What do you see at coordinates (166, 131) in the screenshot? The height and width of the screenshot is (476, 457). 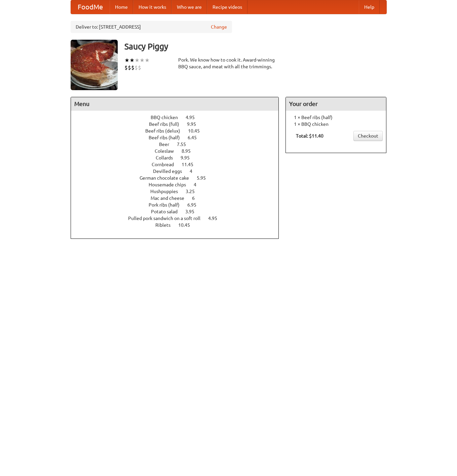 I see `span: Beef ribs (delux)` at bounding box center [166, 131].